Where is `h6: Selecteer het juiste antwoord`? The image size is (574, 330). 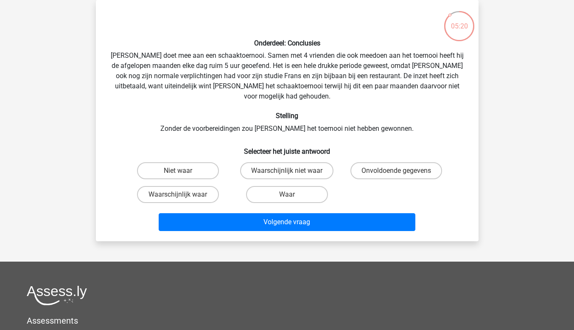
h6: Selecteer het juiste antwoord is located at coordinates (287, 148).